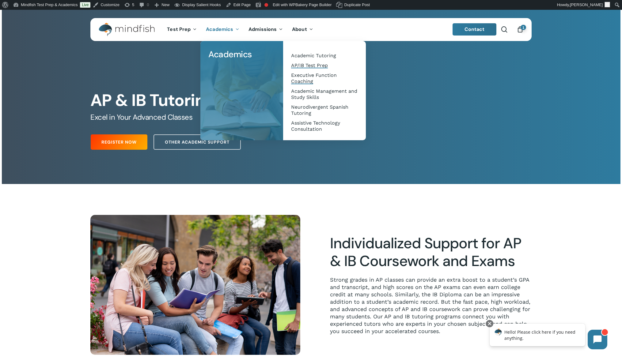  Describe the element at coordinates (324, 65) in the screenshot. I see `a: AP/IB Test Prep` at that location.